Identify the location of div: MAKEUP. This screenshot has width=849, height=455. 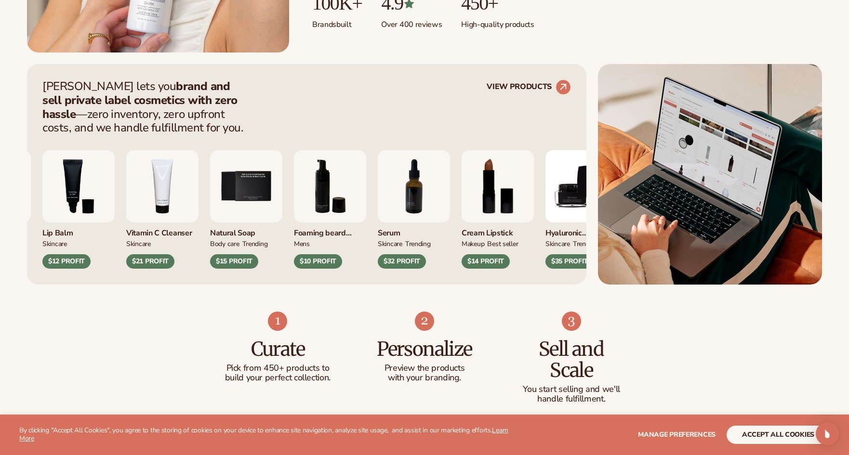
(473, 243).